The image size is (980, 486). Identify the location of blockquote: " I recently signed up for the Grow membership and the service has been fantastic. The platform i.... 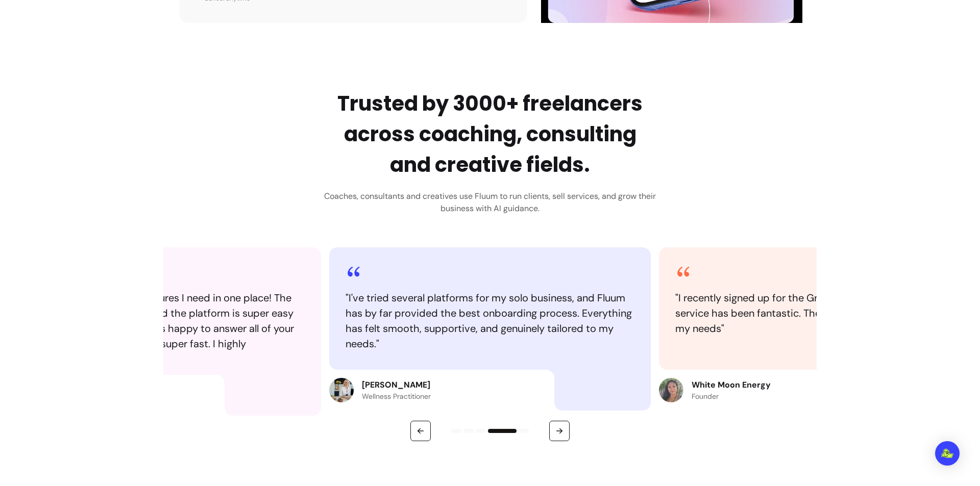
(819, 313).